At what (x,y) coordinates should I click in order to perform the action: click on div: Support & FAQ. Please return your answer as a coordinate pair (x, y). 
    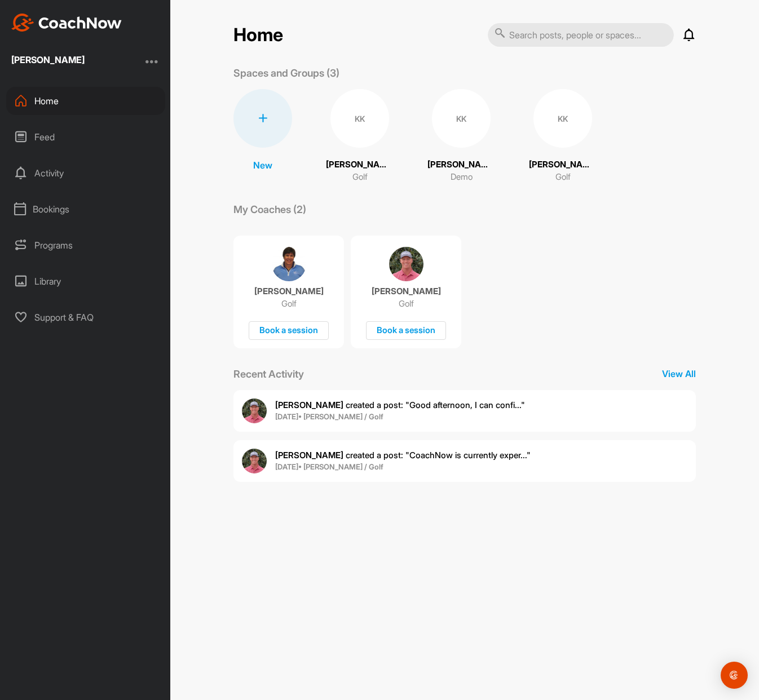
    Looking at the image, I should click on (86, 317).